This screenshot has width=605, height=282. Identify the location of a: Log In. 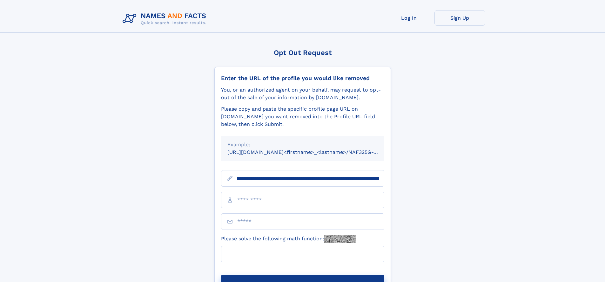
(409, 18).